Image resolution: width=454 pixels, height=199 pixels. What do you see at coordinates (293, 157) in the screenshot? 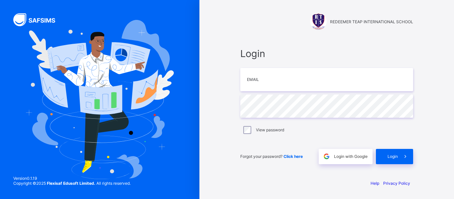
I see `span: Click here` at bounding box center [293, 157].